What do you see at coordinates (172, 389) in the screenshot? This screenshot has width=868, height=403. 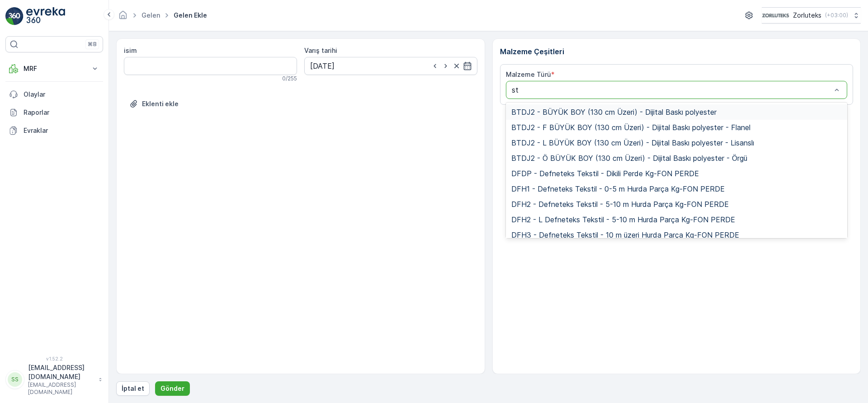 I see `button: Gönder` at bounding box center [172, 389].